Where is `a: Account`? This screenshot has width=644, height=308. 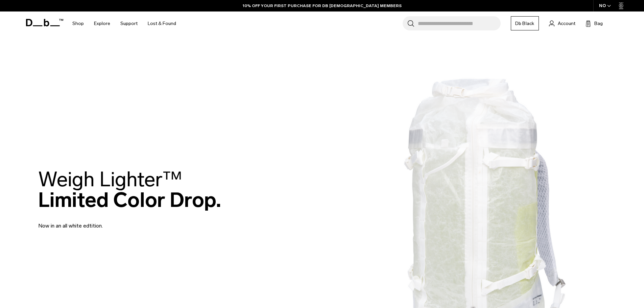
a: Account is located at coordinates (562, 24).